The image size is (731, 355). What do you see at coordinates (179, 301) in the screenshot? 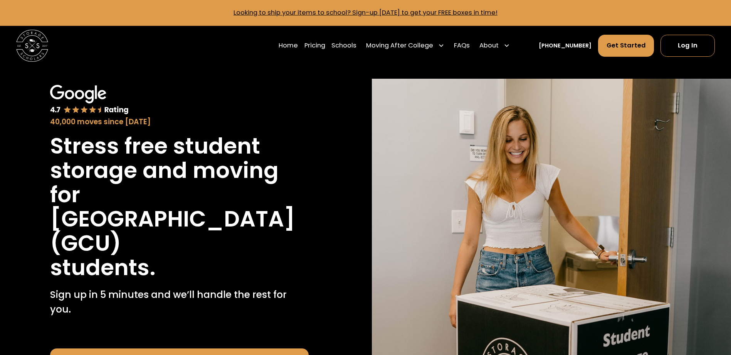
I see `p: Sign up in 5 minutes and we’ll handle the rest for you.` at bounding box center [179, 301].